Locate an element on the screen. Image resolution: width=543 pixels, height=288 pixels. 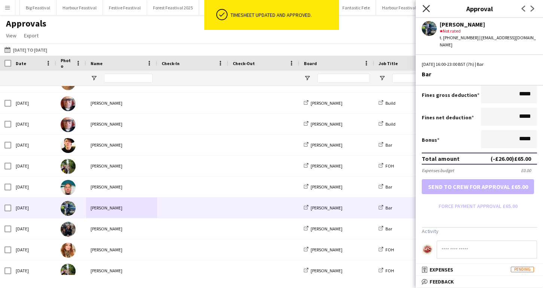
img: Adam Byrne is located at coordinates (68, 146).